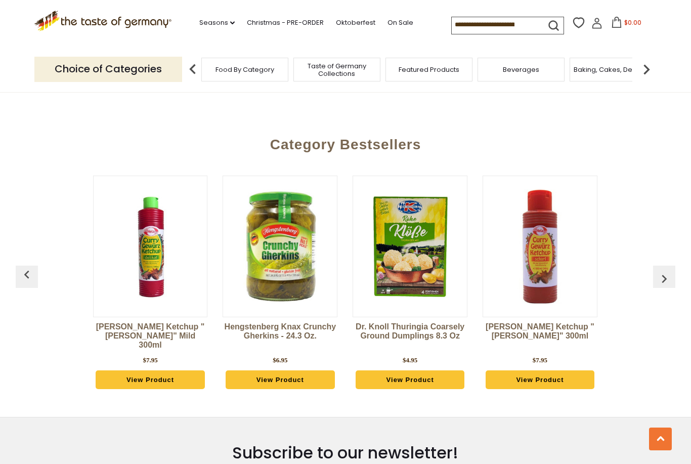  What do you see at coordinates (410, 337) in the screenshot?
I see `a: Dr. Knoll Thuringia Coarsely Ground Dumplings 8.3 oz` at bounding box center [410, 337].